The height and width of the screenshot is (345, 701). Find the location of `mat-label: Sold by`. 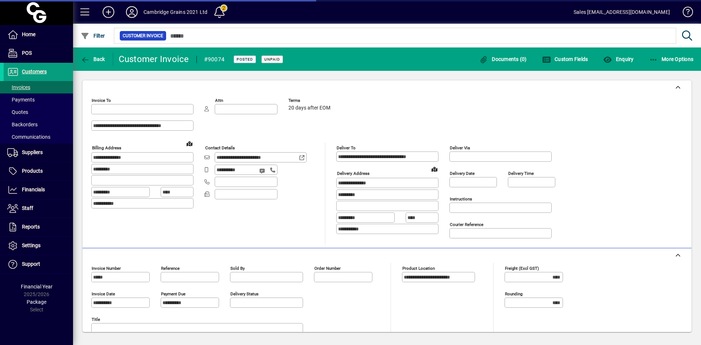

mat-label: Sold by is located at coordinates (237, 268).